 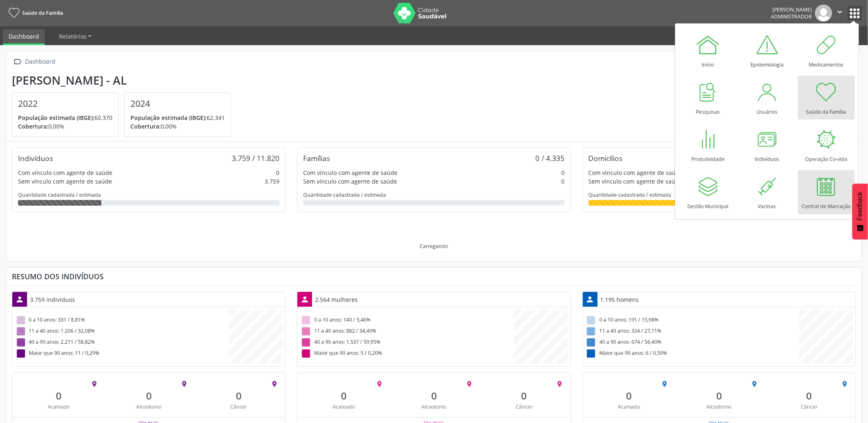 What do you see at coordinates (407, 320) in the screenshot?
I see `div: 0 a 10 anos: 140 / 5,46%` at bounding box center [407, 320].